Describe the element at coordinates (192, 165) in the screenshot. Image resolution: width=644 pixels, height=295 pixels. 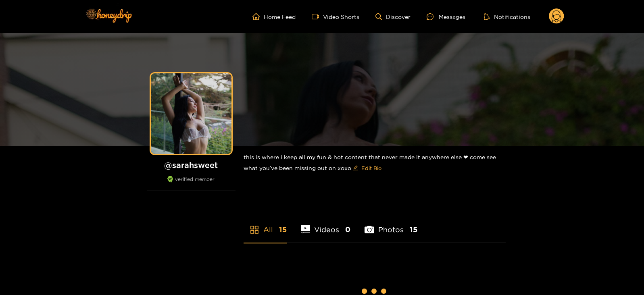
I see `h1: @ sarahsweet` at that location.